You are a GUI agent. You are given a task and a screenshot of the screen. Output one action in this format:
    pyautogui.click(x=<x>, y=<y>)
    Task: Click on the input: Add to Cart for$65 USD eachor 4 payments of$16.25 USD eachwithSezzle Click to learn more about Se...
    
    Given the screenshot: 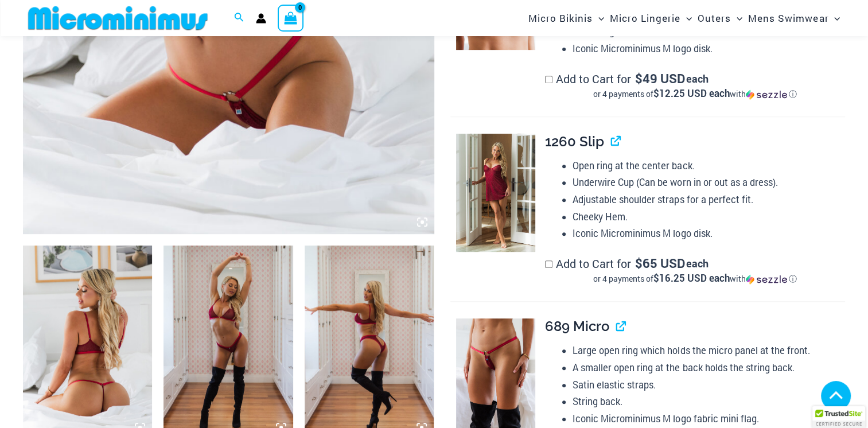 What is the action you would take?
    pyautogui.click(x=548, y=264)
    